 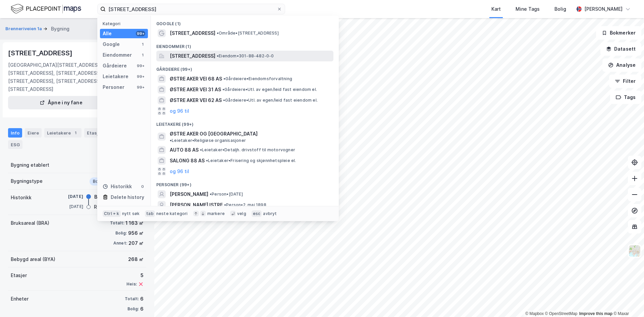 What do you see at coordinates (30, 223) in the screenshot?
I see `div: Bruksareal (BRA)` at bounding box center [30, 223].